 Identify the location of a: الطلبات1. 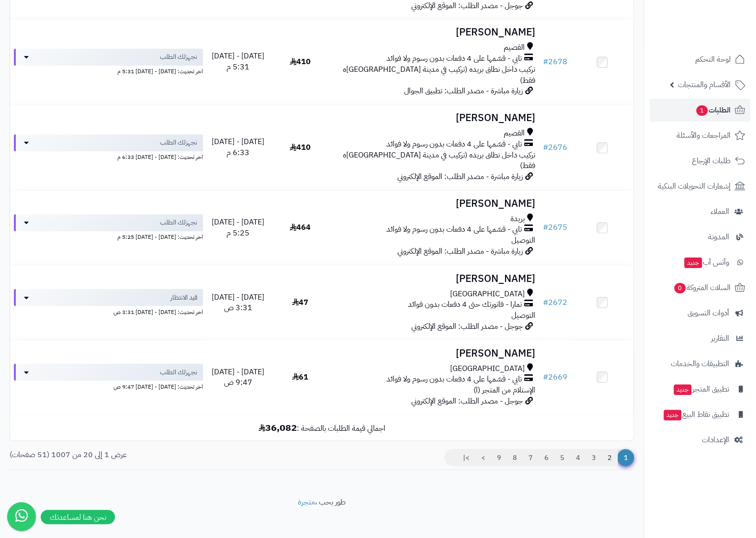
(700, 110).